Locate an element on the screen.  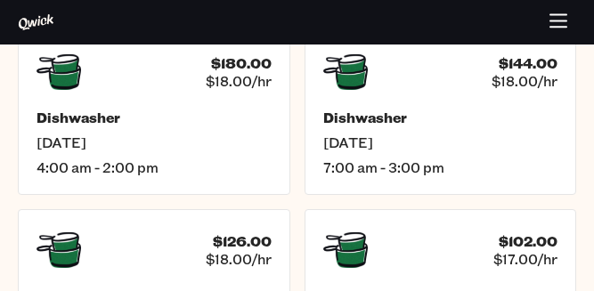
span: 7:00 am - 3:00 pm is located at coordinates (441, 167).